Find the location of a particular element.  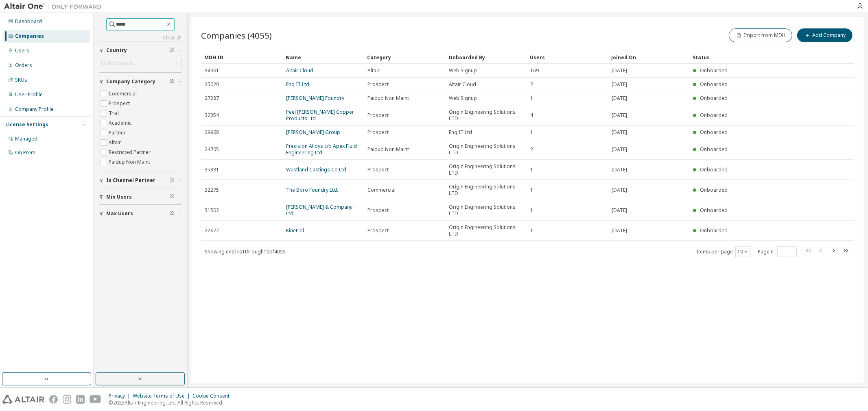

button: Country is located at coordinates (140, 51).